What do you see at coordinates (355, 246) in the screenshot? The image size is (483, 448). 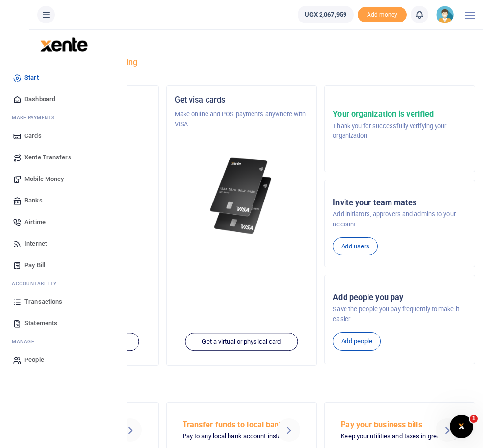 I see `a: Add users` at bounding box center [355, 246].